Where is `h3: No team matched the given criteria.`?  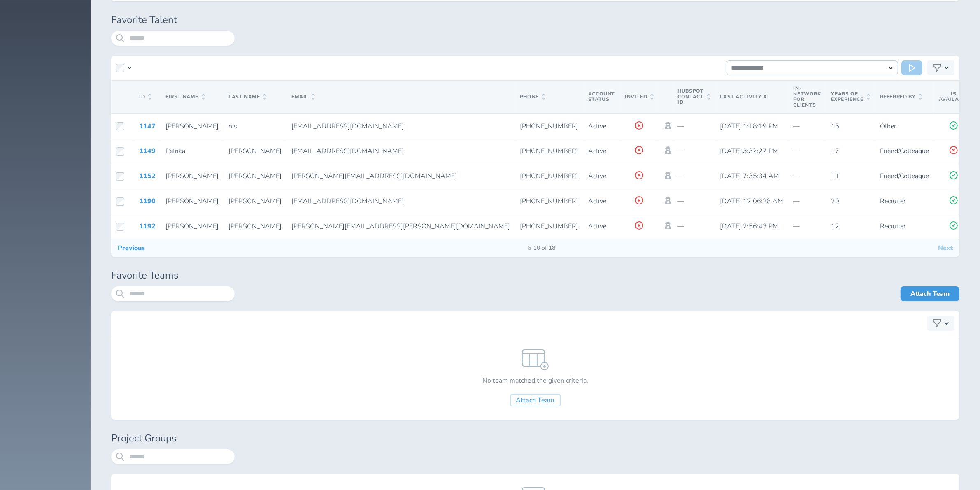 h3: No team matched the given criteria. is located at coordinates (535, 380).